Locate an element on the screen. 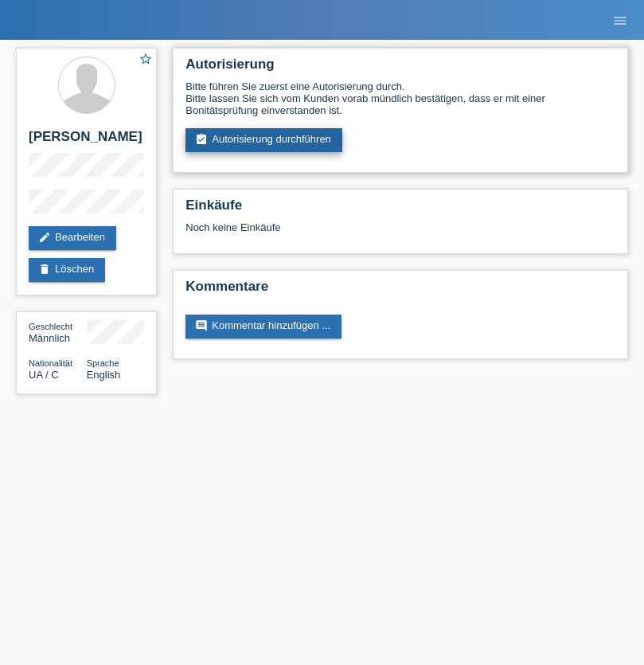  i: comment is located at coordinates (201, 326).